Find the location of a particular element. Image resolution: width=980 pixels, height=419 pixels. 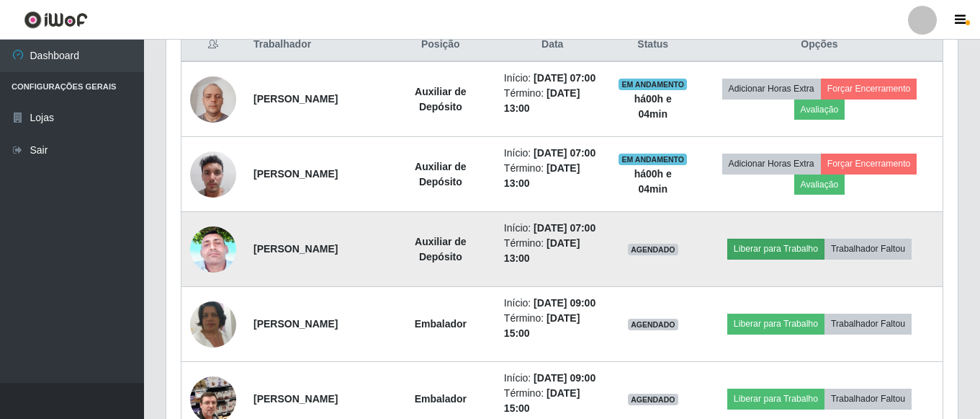

img: 1747667831516.jpeg is located at coordinates (213, 249).